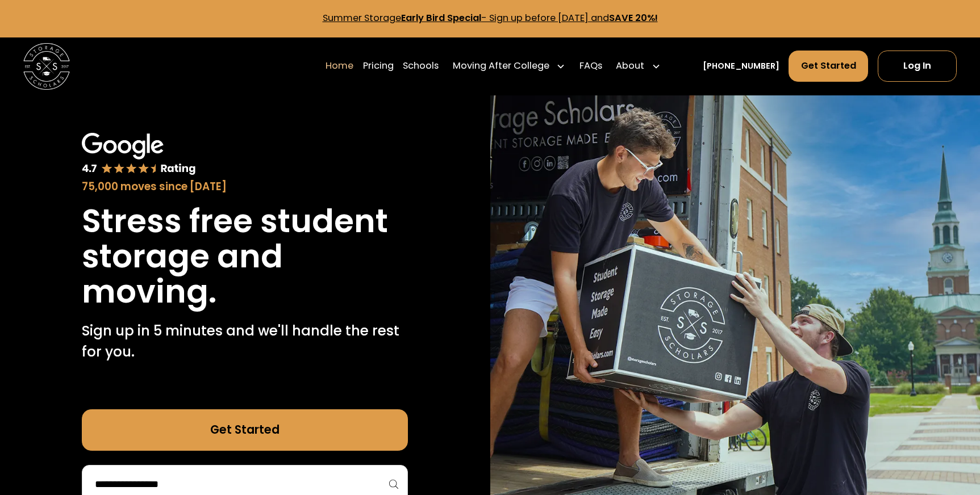  I want to click on img: Google 4.7 star rating, so click(139, 155).